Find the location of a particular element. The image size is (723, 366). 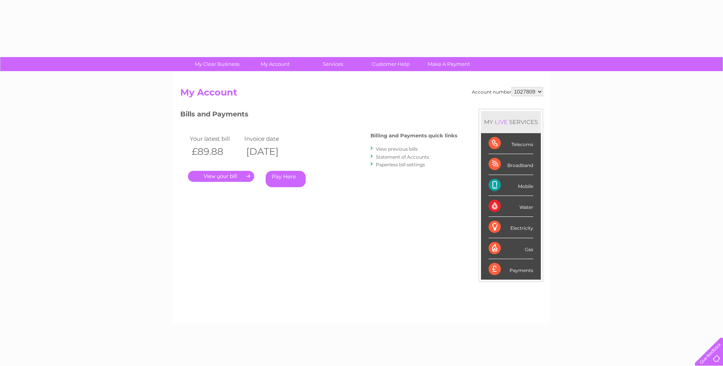

a: My Account is located at coordinates (275, 64).